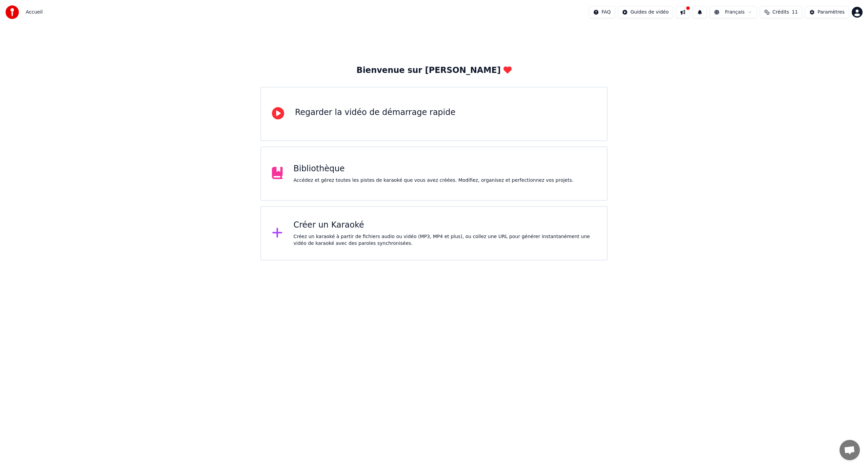 The width and height of the screenshot is (868, 467). What do you see at coordinates (849, 450) in the screenshot?
I see `div: Ouvrir le chat` at bounding box center [849, 450].